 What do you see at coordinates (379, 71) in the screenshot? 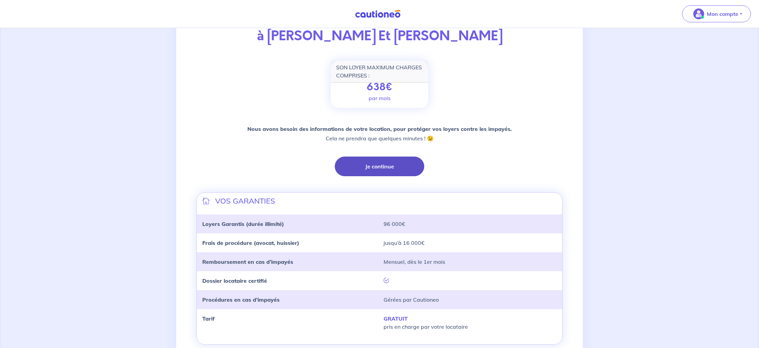
I see `div: SON LOYER MAXIMUM CHARGES COMPRISES :` at bounding box center [379, 71].